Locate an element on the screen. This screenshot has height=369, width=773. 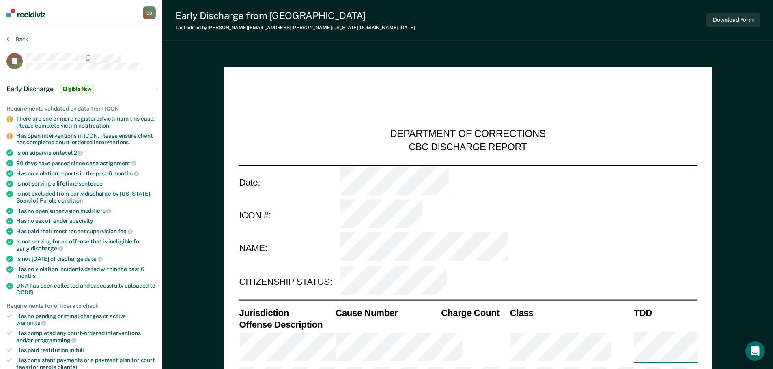
span: CODIS is located at coordinates (25, 293).